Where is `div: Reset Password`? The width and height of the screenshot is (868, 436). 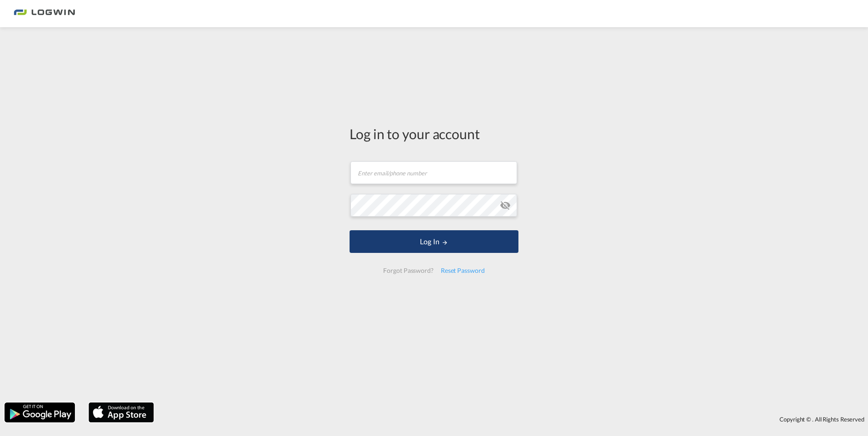 div: Reset Password is located at coordinates (463, 271).